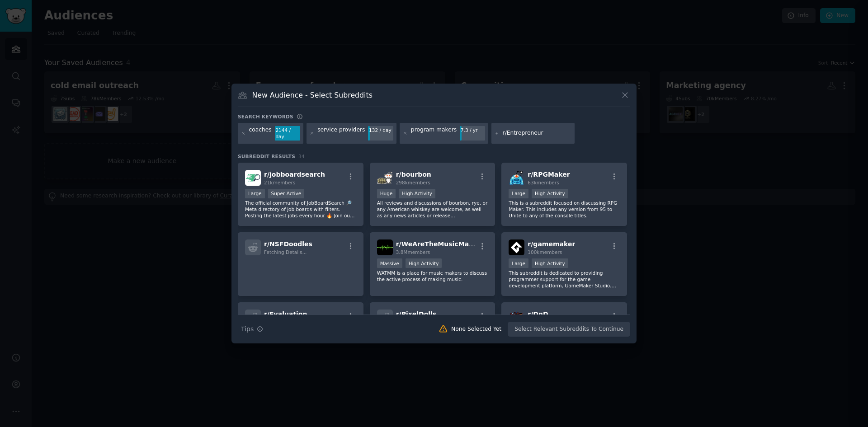 The image size is (868, 427). I want to click on span: r/ NSFDoodles, so click(288, 244).